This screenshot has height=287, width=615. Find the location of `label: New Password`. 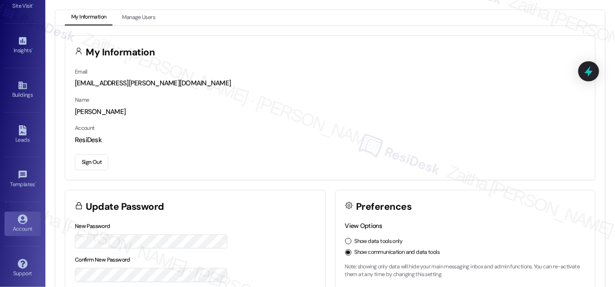

label: New Password is located at coordinates (93, 226).